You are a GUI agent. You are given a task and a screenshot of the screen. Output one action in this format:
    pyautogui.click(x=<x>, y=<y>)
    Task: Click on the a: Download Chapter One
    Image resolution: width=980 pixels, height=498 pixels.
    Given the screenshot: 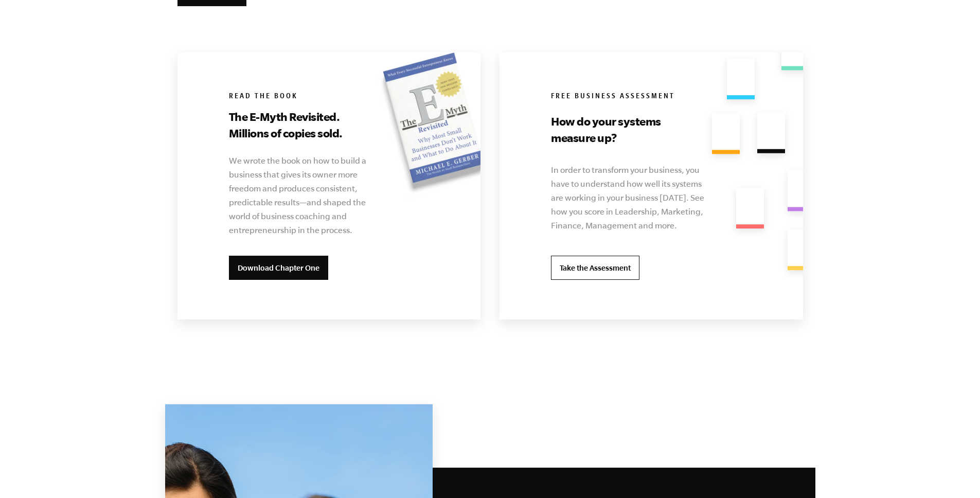 What is the action you would take?
    pyautogui.click(x=278, y=268)
    